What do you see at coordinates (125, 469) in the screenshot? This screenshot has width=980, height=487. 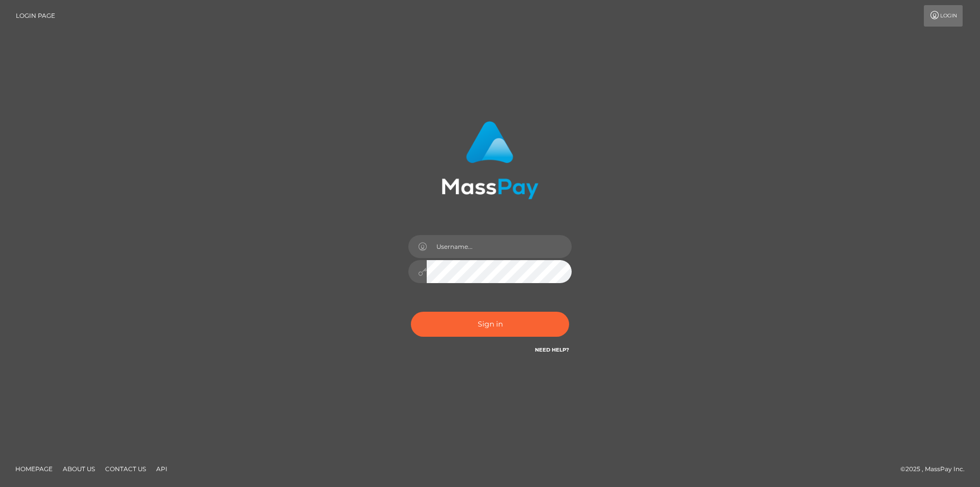 I see `a: Contact Us` at bounding box center [125, 469].